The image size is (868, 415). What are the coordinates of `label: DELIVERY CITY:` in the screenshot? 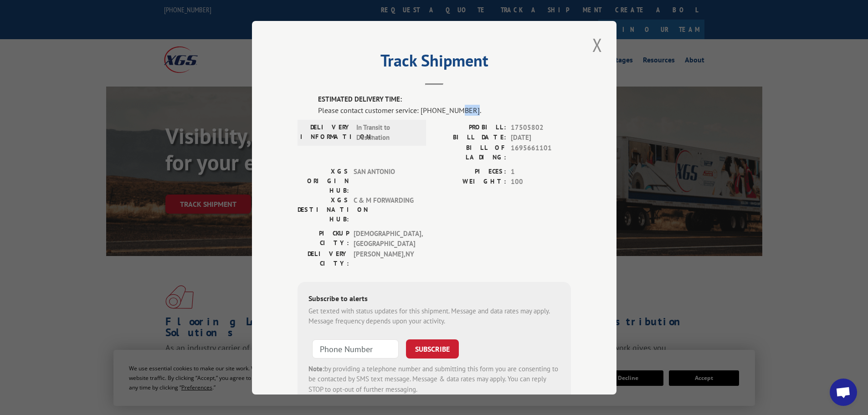 It's located at (323, 258).